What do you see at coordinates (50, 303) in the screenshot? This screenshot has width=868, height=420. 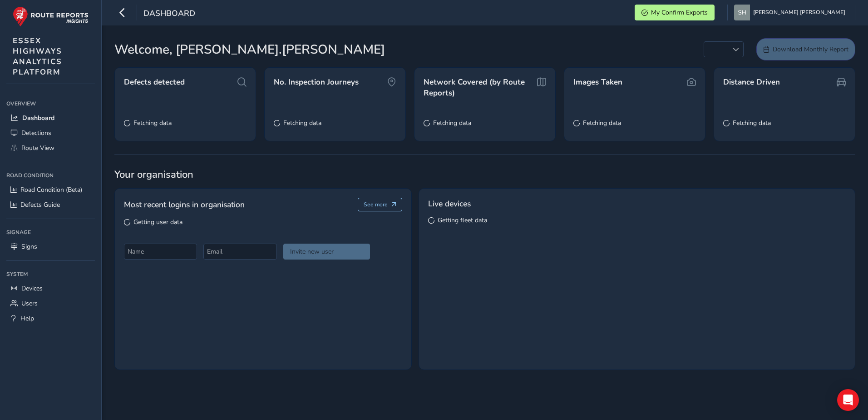 I see `a: Users` at bounding box center [50, 303].